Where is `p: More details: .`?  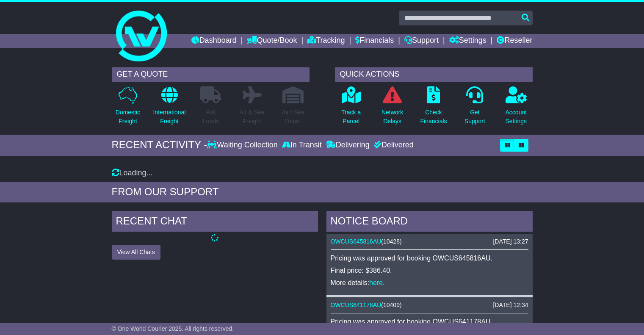 p: More details: . is located at coordinates (429, 282).